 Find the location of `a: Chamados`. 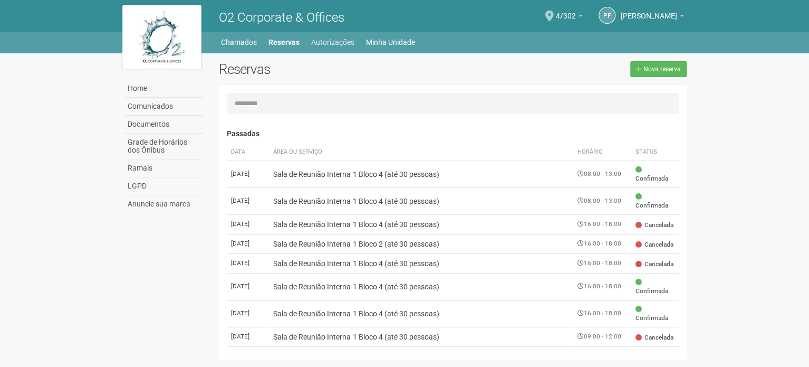

a: Chamados is located at coordinates (239, 42).